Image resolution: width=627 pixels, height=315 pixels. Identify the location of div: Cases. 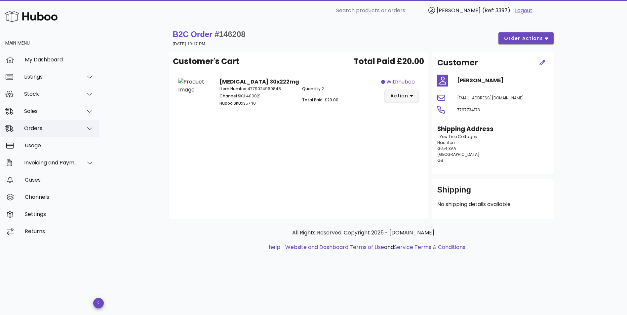
(59, 180).